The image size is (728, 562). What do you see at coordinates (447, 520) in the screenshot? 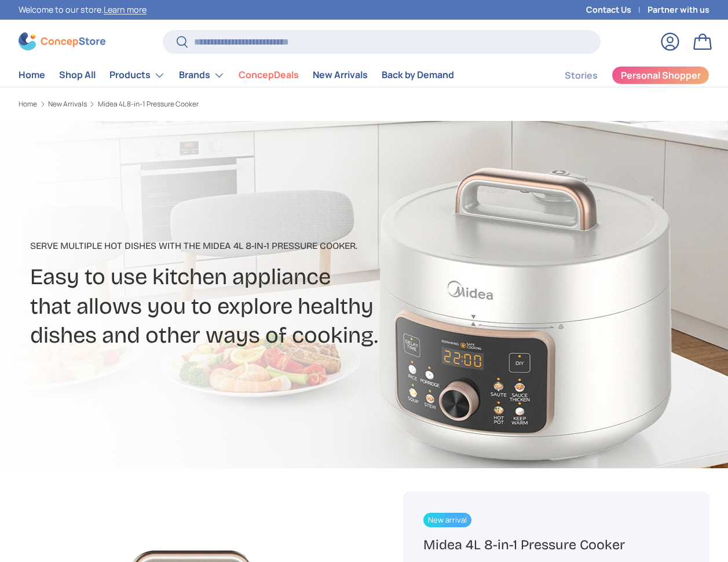
I see `span: New arrival` at bounding box center [447, 520].